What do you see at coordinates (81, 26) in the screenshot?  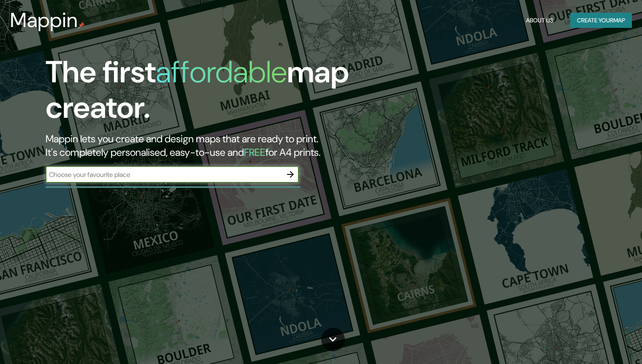 I see `img: mappin-pin` at bounding box center [81, 26].